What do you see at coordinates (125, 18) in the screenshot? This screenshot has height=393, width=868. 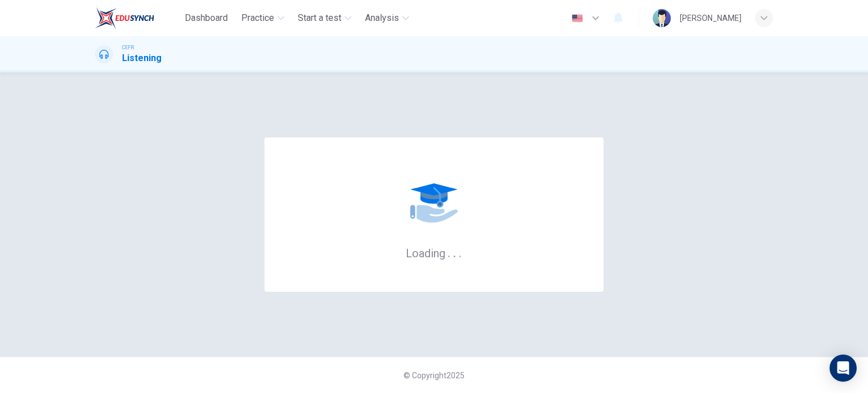 I see `img: EduSynch logo` at bounding box center [125, 18].